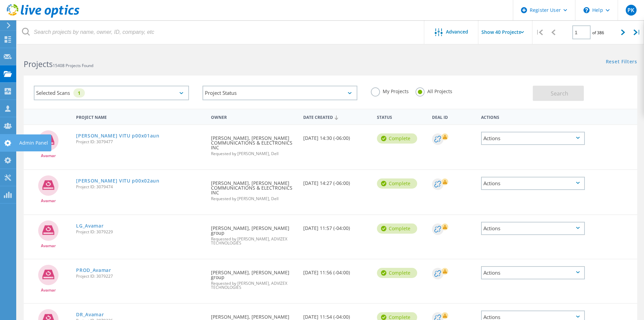  What do you see at coordinates (221, 32) in the screenshot?
I see `input: Search projects by name, owner, ID, company, etc` at bounding box center [221, 32].